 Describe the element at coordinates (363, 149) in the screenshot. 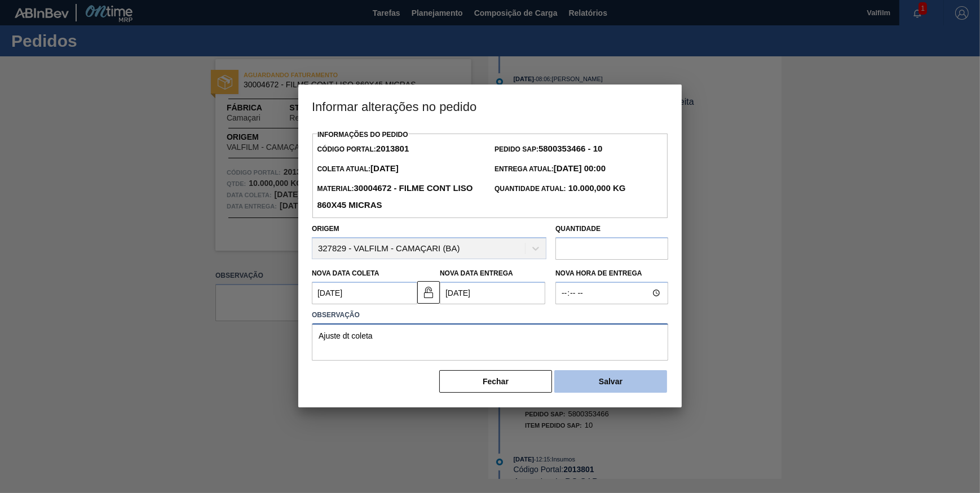

I see `span: Código Portal:` at that location.